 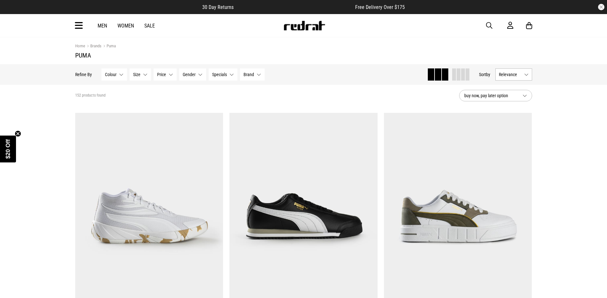 I want to click on p: Refine By, so click(x=84, y=75).